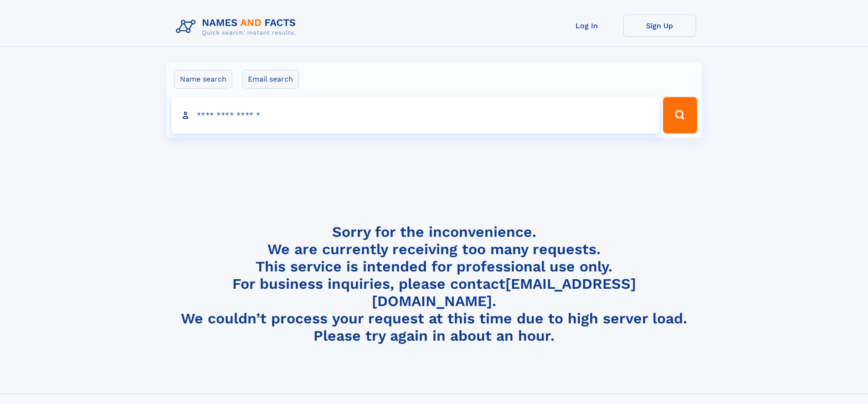  I want to click on h4: Sorry for the inconvenience. We are currently receiving too many requests. This service is intend..., so click(434, 283).